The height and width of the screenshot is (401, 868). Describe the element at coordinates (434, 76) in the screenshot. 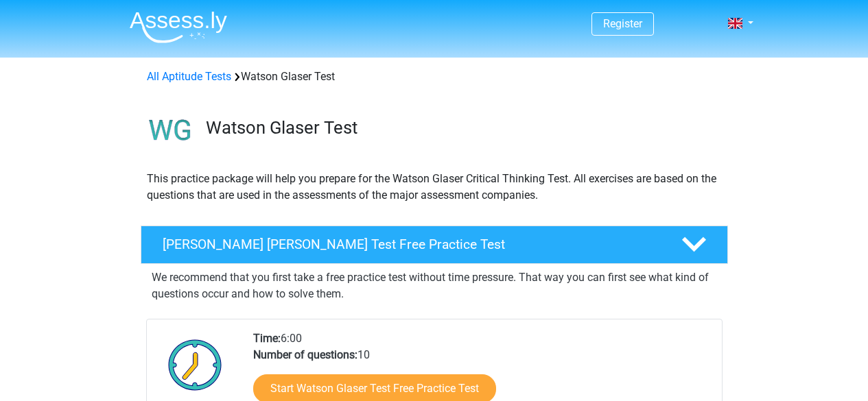

I see `div: Watson Glaser Test` at that location.